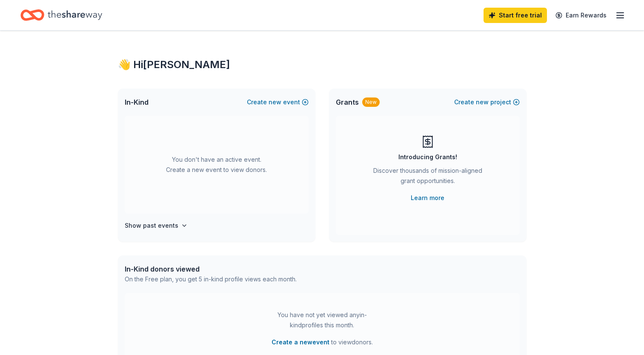  What do you see at coordinates (137, 102) in the screenshot?
I see `span: In-Kind` at bounding box center [137, 102].